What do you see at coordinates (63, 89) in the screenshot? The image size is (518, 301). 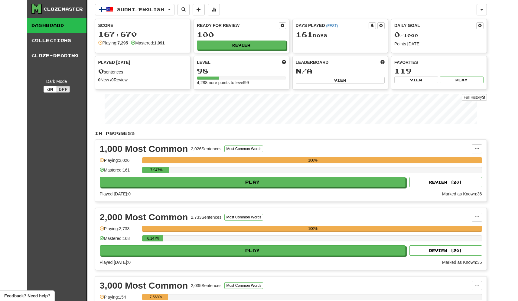 I see `button: Off` at bounding box center [63, 89].